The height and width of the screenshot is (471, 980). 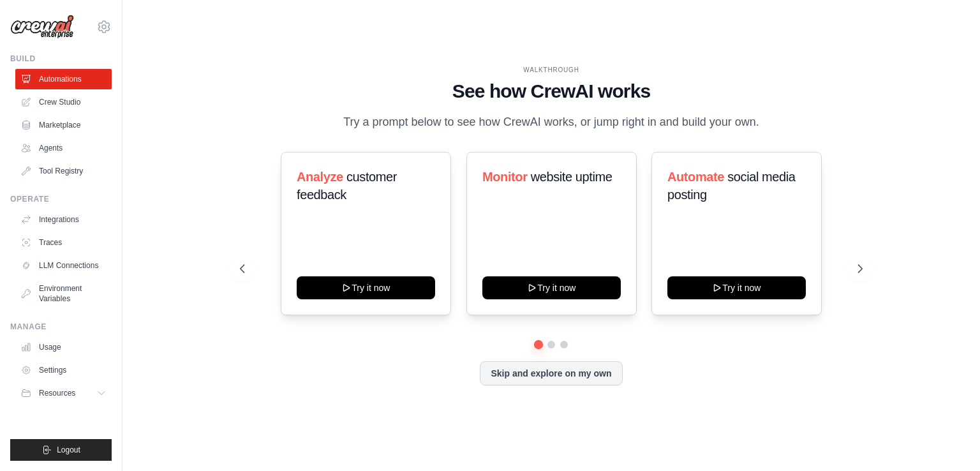 I want to click on span: customer feedback, so click(x=346, y=185).